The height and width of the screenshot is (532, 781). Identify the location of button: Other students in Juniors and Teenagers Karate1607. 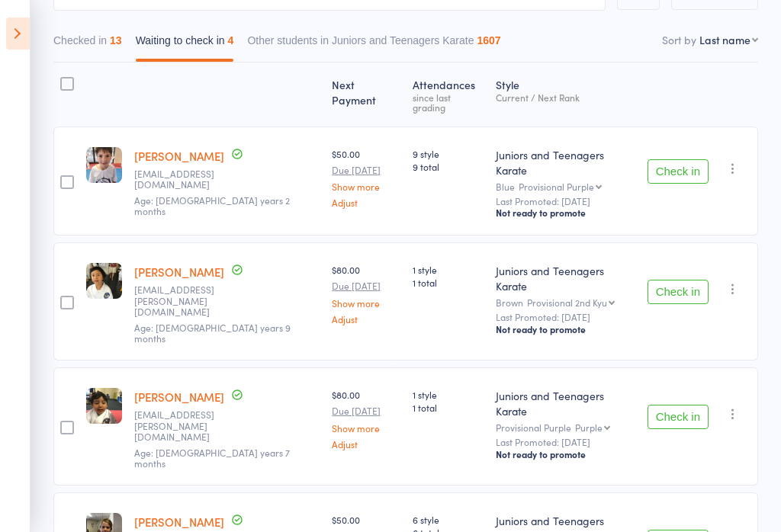
(374, 44).